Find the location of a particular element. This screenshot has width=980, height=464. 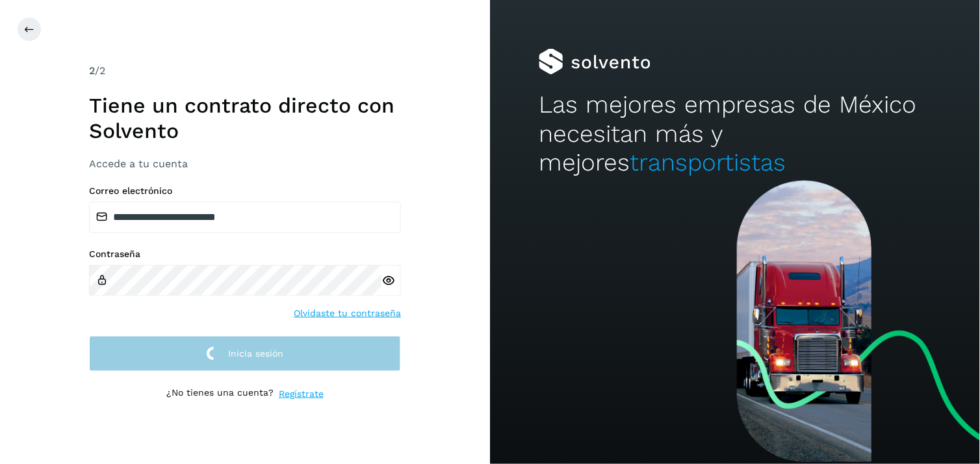

label: Contraseña is located at coordinates (245, 253).